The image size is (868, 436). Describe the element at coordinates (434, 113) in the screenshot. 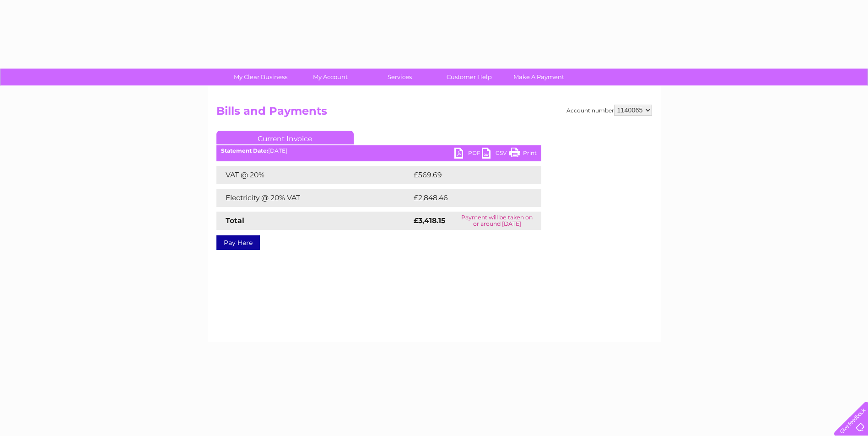

I see `h2: Bills and Payments` at that location.